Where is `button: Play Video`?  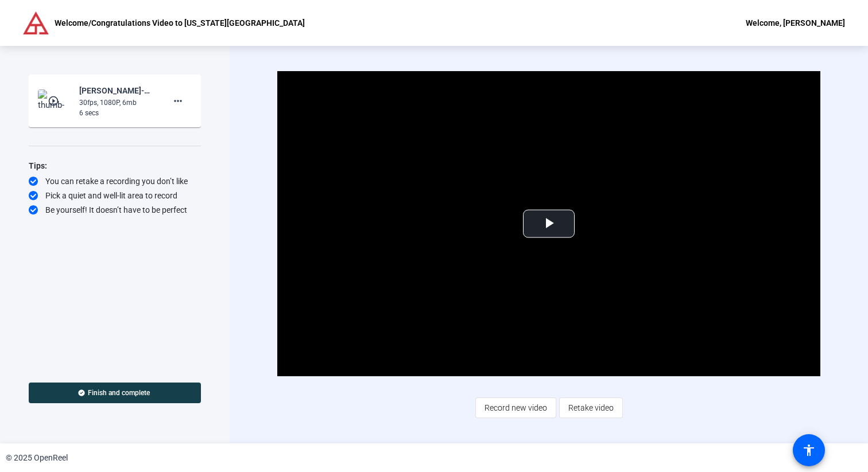 button: Play Video is located at coordinates (549, 223).